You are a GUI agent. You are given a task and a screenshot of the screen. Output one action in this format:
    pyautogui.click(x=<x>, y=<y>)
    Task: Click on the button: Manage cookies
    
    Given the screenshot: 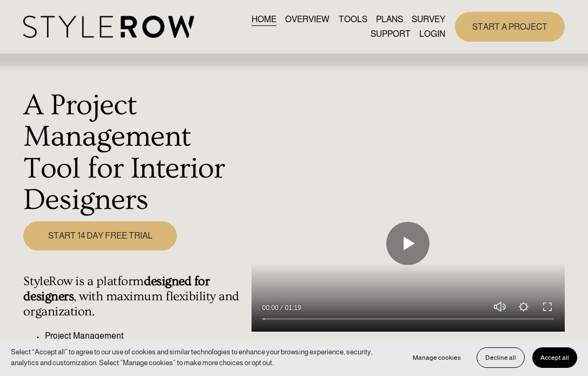 What is the action you would take?
    pyautogui.click(x=437, y=358)
    